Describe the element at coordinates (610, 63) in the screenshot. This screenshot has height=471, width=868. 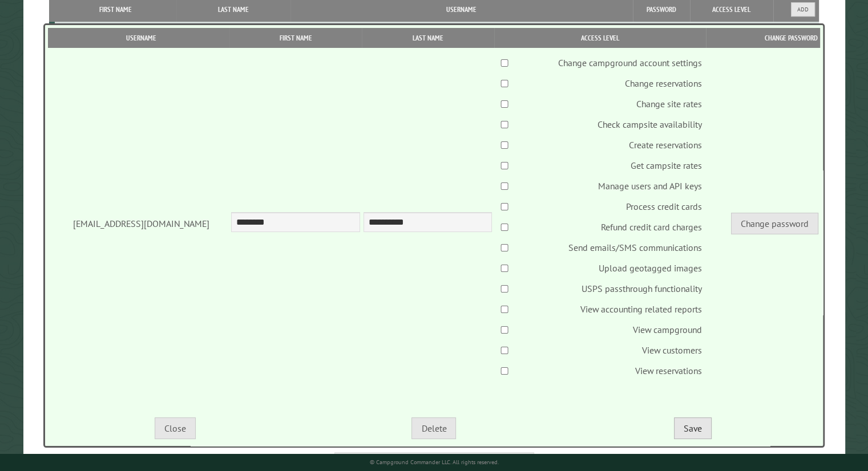
I see `td: User is allowed to change campground account settings, including discounts, multi-item charges, t...` at that location.